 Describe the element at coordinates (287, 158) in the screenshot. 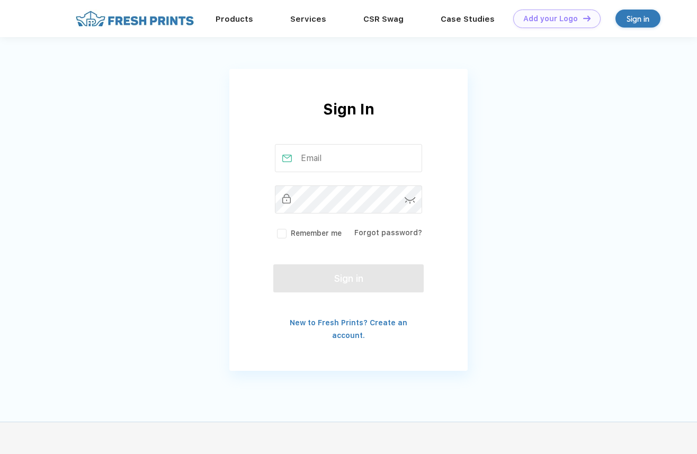

I see `img: email_active.svg` at that location.